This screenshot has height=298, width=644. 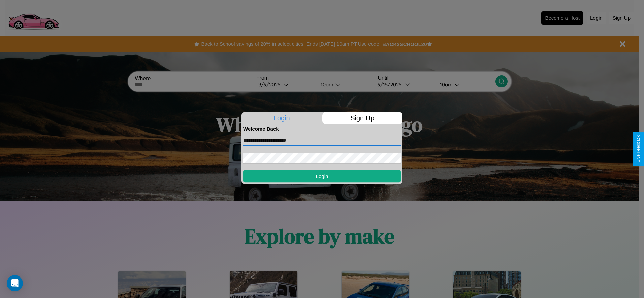 What do you see at coordinates (282, 118) in the screenshot?
I see `p: Login` at bounding box center [282, 118].